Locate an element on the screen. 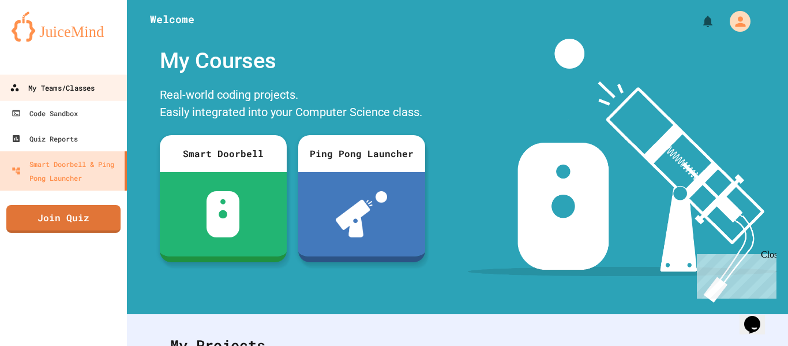 The image size is (788, 346). div: Chat with us now!Close is located at coordinates (42, 39).